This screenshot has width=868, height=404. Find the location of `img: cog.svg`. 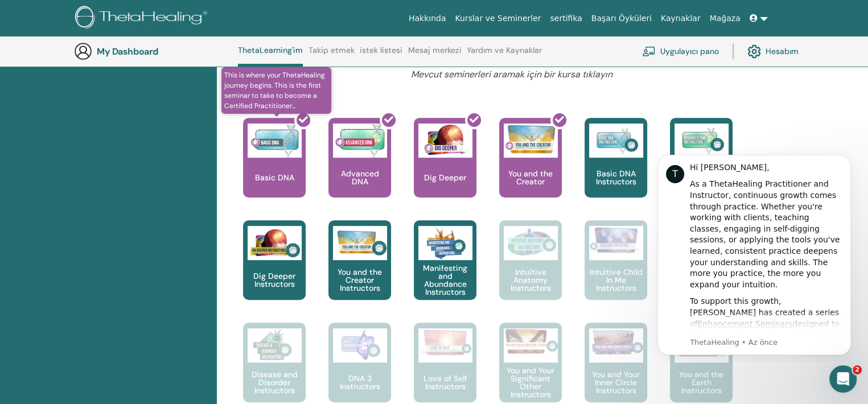

img: cog.svg is located at coordinates (754, 51).